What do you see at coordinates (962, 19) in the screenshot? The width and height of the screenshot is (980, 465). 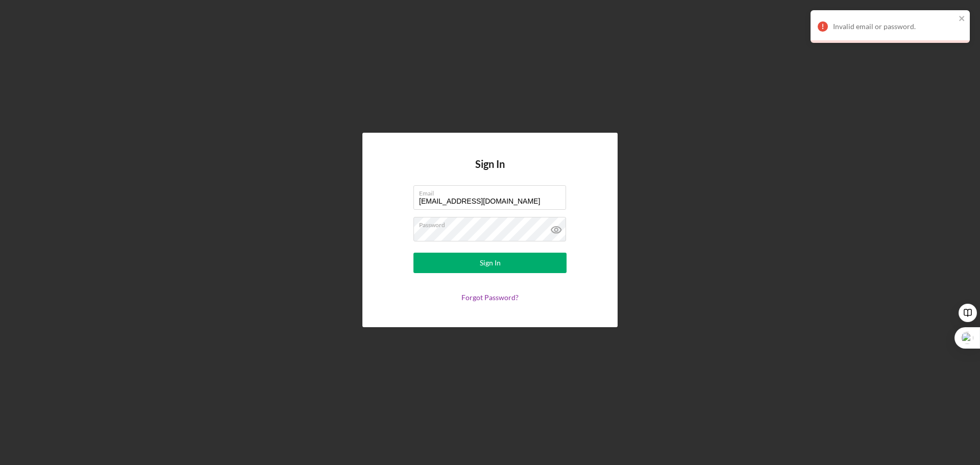 I see `button: close` at bounding box center [962, 19].